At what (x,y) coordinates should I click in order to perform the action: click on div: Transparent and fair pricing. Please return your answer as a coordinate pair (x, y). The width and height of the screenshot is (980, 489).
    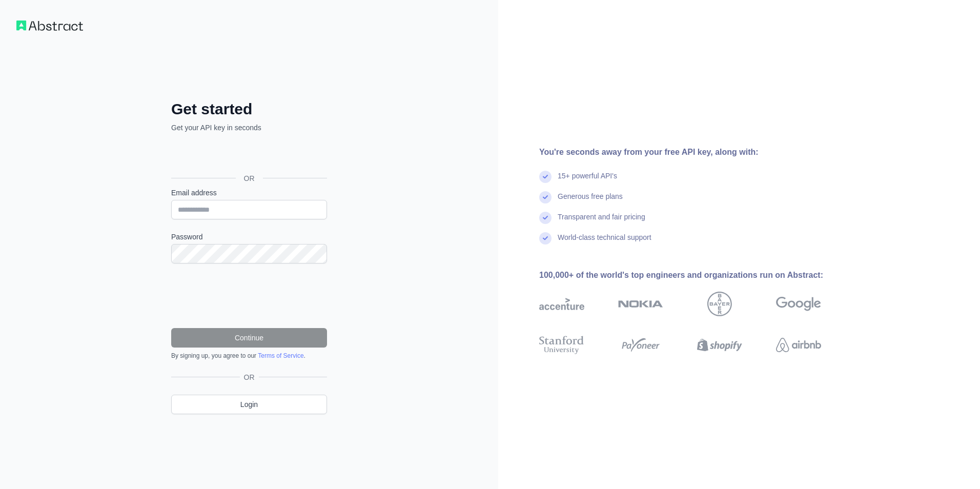
    Looking at the image, I should click on (601, 222).